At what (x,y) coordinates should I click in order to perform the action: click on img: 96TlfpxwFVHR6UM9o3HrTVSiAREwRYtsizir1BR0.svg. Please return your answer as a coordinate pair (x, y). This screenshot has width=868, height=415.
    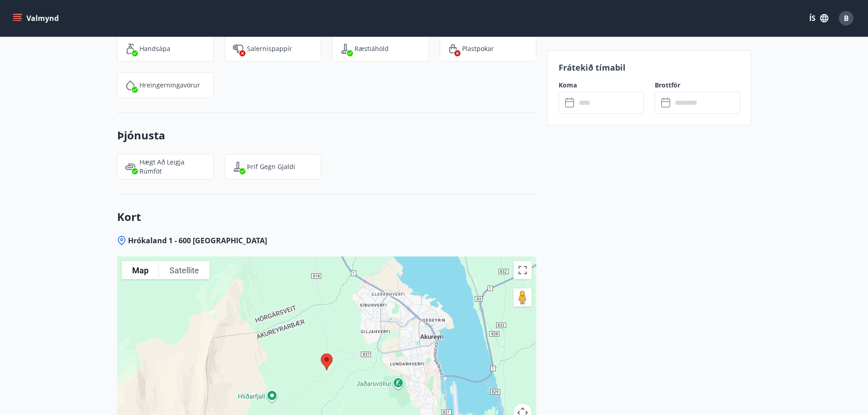
    Looking at the image, I should click on (130, 49).